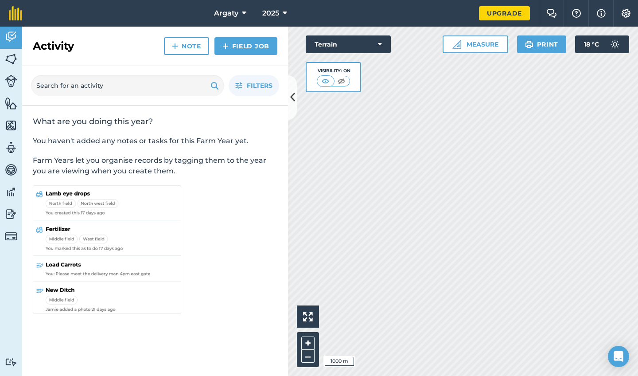 This screenshot has width=638, height=376. I want to click on img: A question mark icon, so click(576, 13).